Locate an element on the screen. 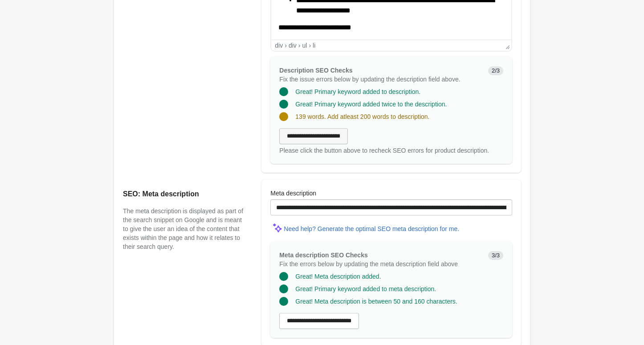 This screenshot has height=345, width=644. span: Great! Primary keyword added twice to the description. is located at coordinates (371, 104).